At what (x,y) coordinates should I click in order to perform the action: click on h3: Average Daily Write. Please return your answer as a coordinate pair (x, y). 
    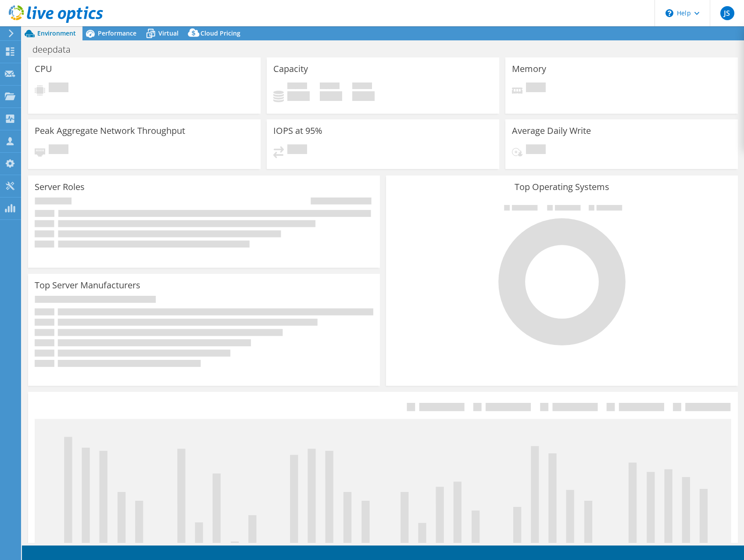
    Looking at the image, I should click on (551, 131).